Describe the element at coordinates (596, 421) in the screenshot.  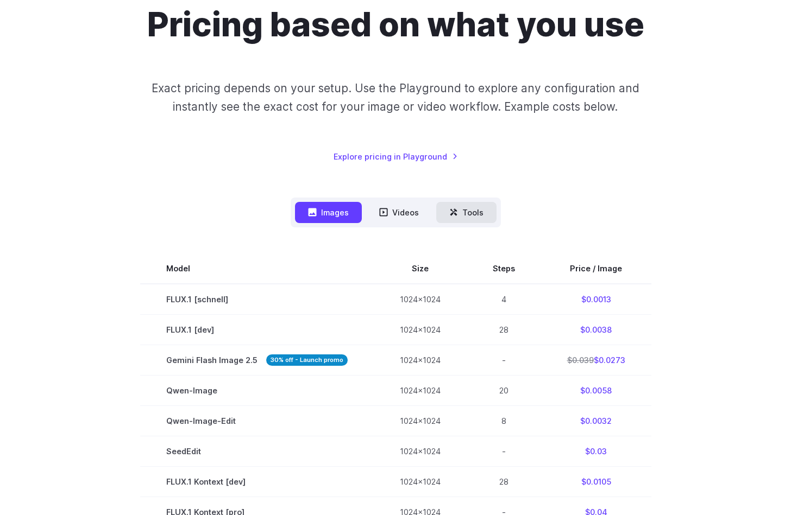
I see `td: $0.0032` at that location.